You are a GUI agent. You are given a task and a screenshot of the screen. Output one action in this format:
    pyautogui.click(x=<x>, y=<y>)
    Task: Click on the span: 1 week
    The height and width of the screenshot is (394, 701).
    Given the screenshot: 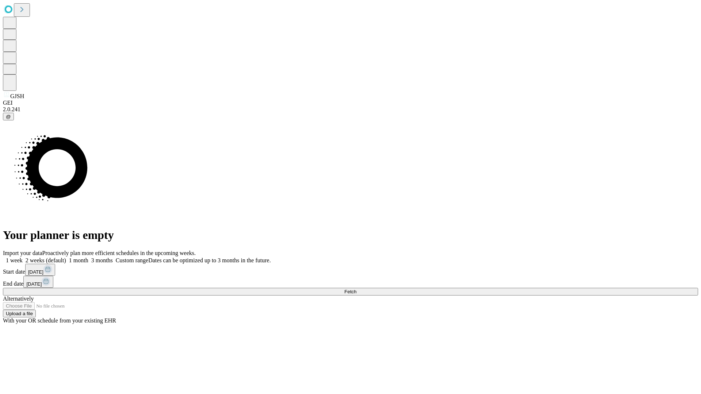 What is the action you would take?
    pyautogui.click(x=14, y=260)
    